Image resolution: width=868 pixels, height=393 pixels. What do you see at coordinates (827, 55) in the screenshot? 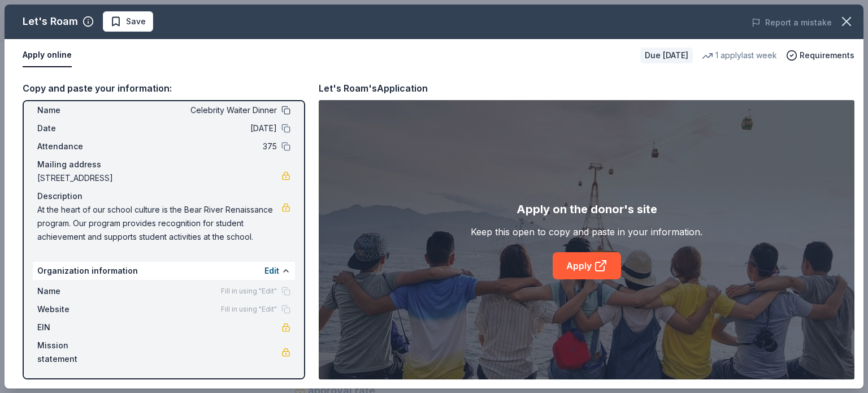
I see `span: Requirements` at bounding box center [827, 55].